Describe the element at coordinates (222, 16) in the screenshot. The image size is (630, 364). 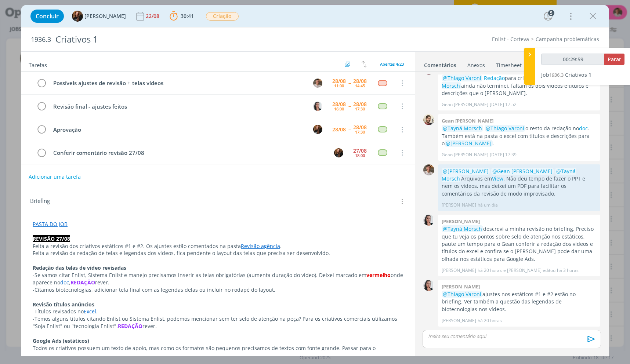
I see `span: Criação` at that location.